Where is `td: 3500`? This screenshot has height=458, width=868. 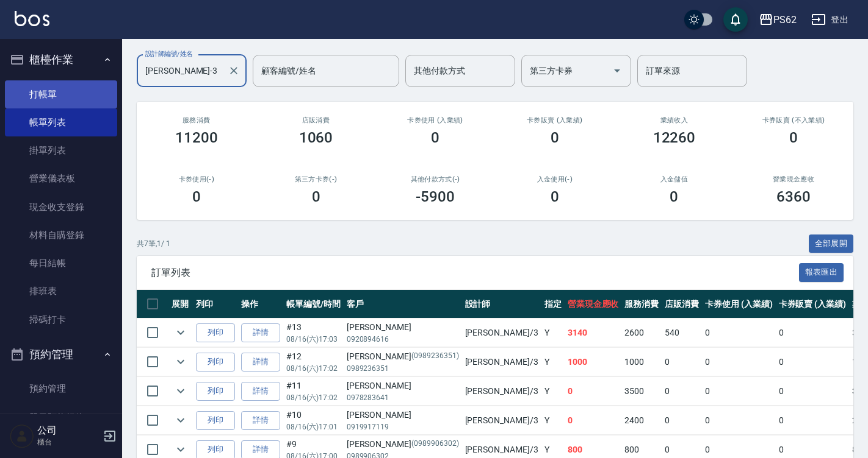
td: 3500 is located at coordinates (642, 391).